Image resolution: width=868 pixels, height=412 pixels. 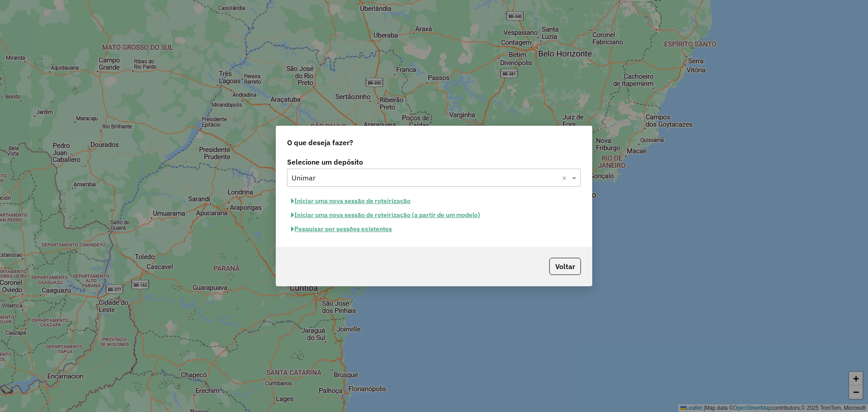 I want to click on button: Iniciar uma nova sessão de roteirização, so click(x=351, y=201).